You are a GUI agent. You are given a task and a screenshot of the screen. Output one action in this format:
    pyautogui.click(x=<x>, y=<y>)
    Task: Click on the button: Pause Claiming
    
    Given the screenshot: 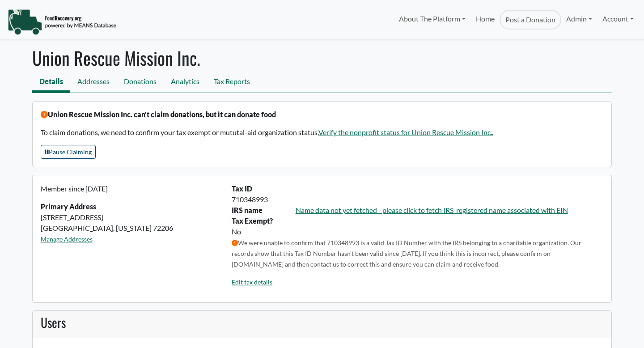 What is the action you would take?
    pyautogui.click(x=68, y=152)
    